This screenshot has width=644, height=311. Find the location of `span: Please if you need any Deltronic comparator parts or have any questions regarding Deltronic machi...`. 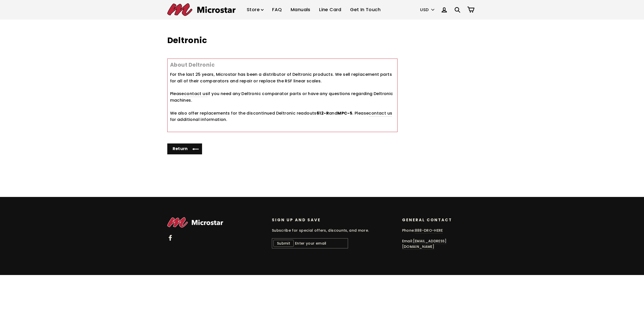

span: Please if you need any Deltronic comparator parts or have any questions regarding Deltronic machi... is located at coordinates (281, 97).